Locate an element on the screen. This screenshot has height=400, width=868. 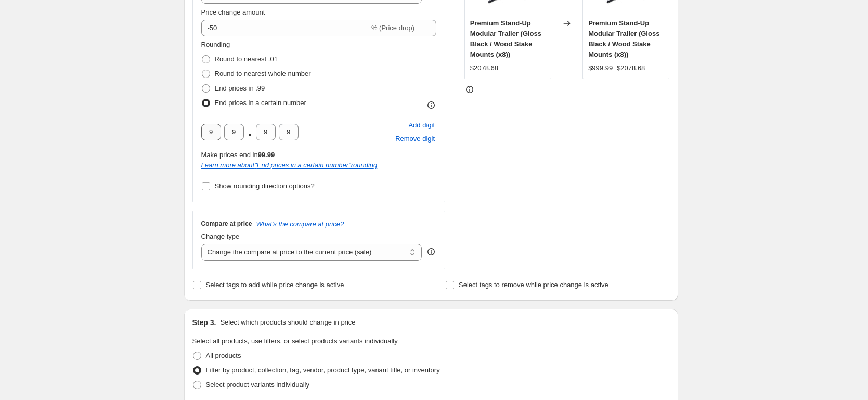
div: $999.99 is located at coordinates (600, 68).